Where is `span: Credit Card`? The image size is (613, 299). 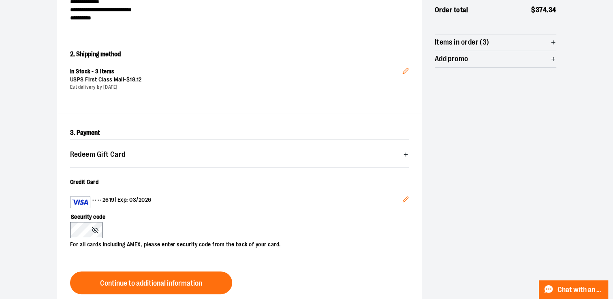
span: Credit Card is located at coordinates (84, 182).